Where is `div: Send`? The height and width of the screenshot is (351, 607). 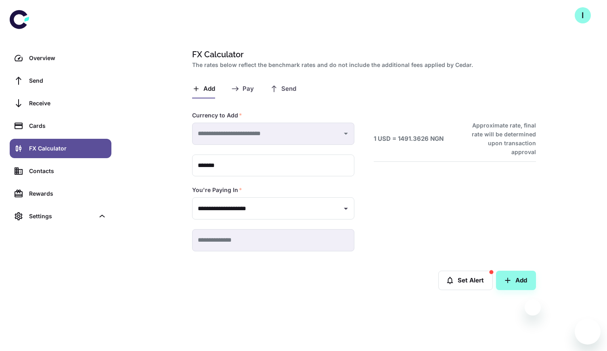 div: Send is located at coordinates (68, 81).